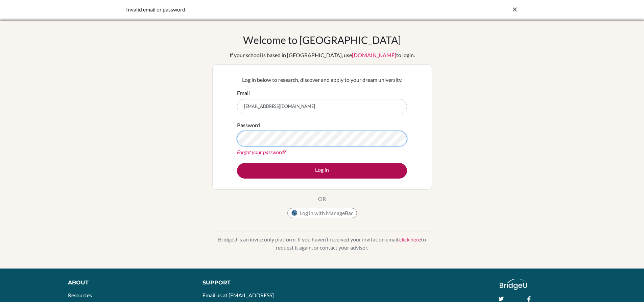 The width and height of the screenshot is (644, 302). What do you see at coordinates (322, 213) in the screenshot?
I see `button: Log in with ManageBac` at bounding box center [322, 213].